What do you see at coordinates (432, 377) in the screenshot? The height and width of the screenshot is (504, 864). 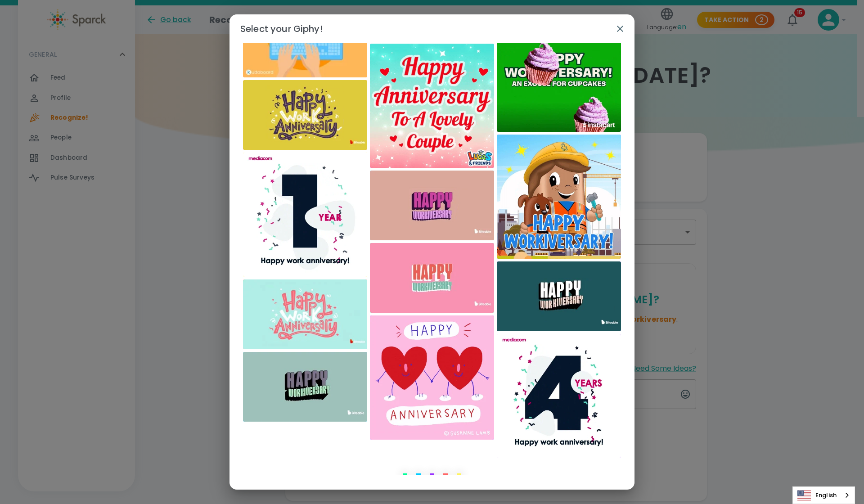 I see `img: Illustrated gif. Two hearts with smiley faces on them and stick legs and arms hold hands and boun...` at bounding box center [432, 377].